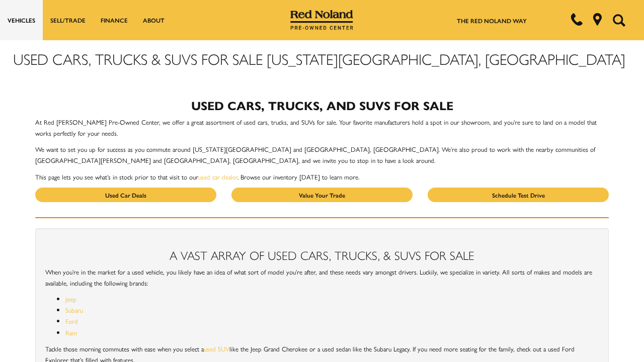 The height and width of the screenshot is (362, 644). What do you see at coordinates (74, 310) in the screenshot?
I see `a: Subaru` at bounding box center [74, 310].